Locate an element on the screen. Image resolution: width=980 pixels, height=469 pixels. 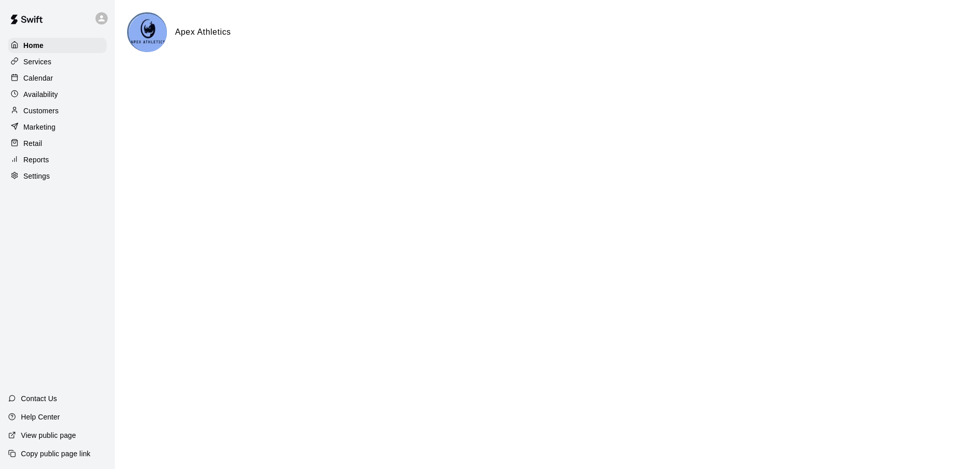
div: Calendar is located at coordinates (57, 78).